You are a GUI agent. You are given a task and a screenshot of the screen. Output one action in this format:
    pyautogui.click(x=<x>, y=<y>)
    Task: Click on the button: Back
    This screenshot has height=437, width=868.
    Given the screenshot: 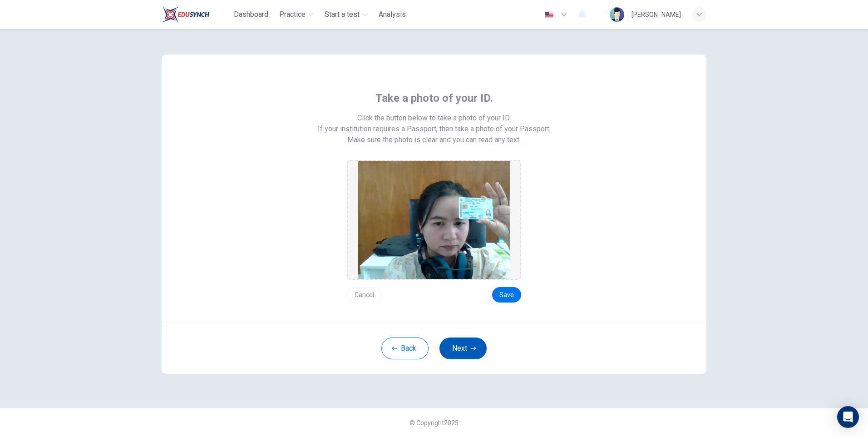 What is the action you would take?
    pyautogui.click(x=405, y=349)
    